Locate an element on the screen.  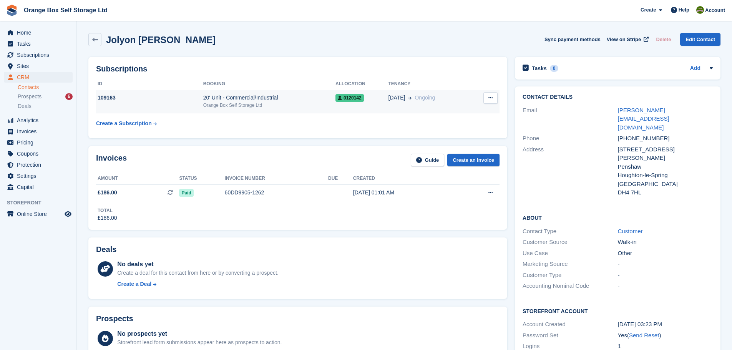
div: Penshaw is located at coordinates (665, 167).